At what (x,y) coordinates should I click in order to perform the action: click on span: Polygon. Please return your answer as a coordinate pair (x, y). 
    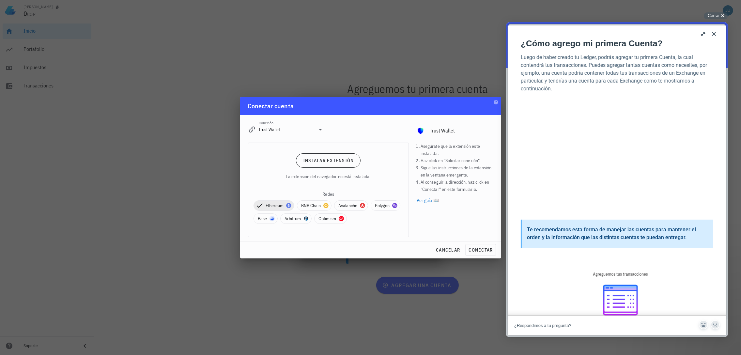
    Looking at the image, I should click on (385, 206).